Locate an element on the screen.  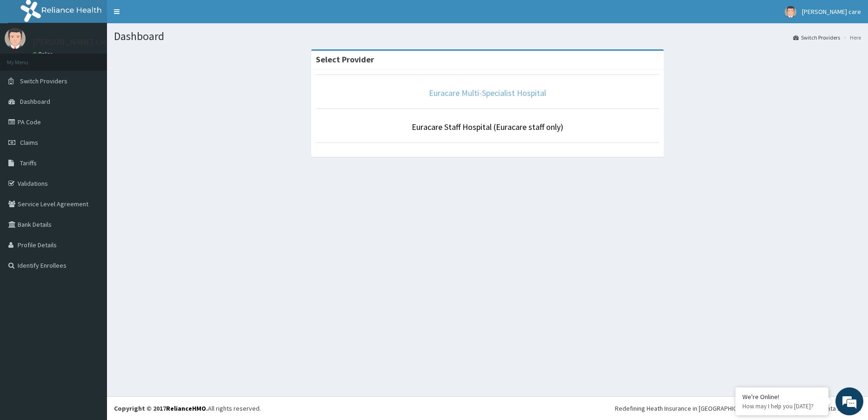
footer: All rights reserved. is located at coordinates (488, 408).